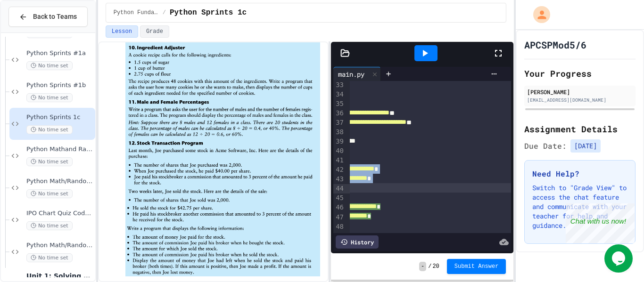 The height and width of the screenshot is (282, 644). What do you see at coordinates (60, 85) in the screenshot?
I see `span: Python Sprints #1b` at bounding box center [60, 85].